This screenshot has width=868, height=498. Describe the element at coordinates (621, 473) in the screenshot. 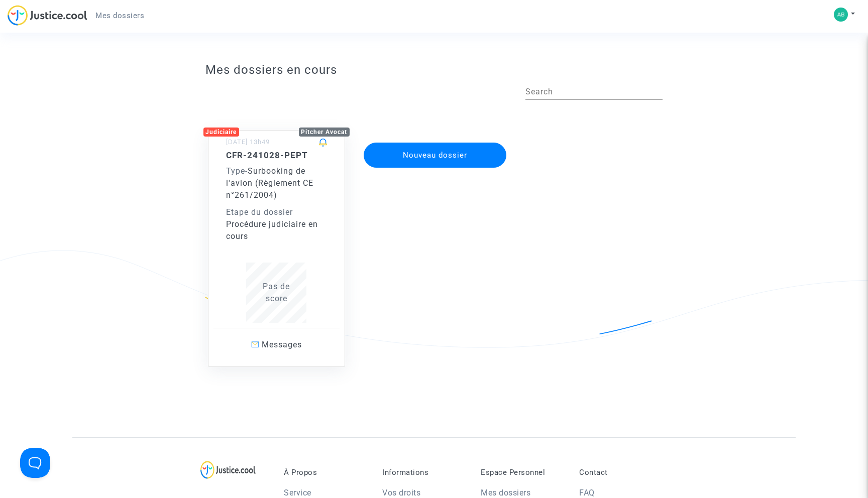

I see `p: Contact` at that location.